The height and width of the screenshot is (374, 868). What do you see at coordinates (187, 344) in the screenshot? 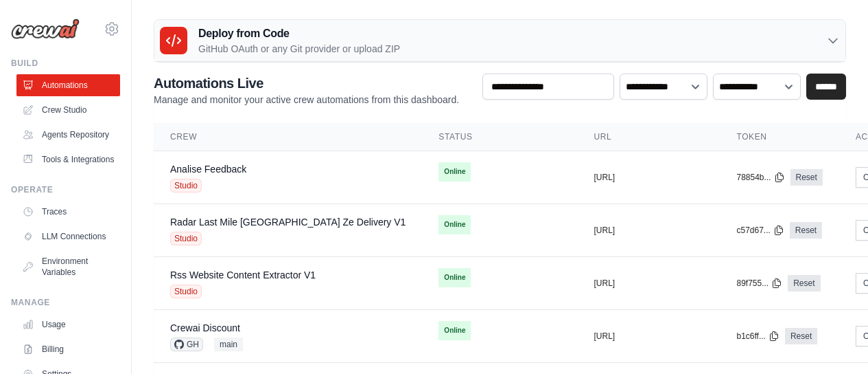
I see `span: GH` at bounding box center [187, 344].